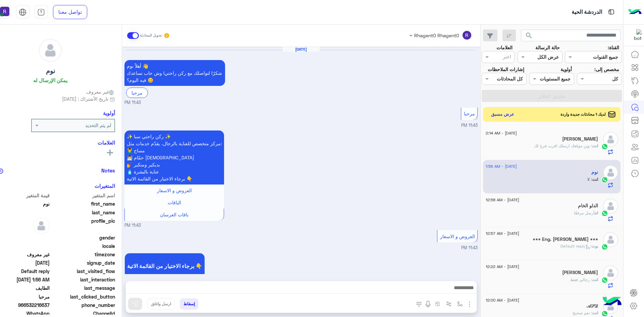  What do you see at coordinates (460, 304) in the screenshot?
I see `button: select flow` at bounding box center [460, 304].